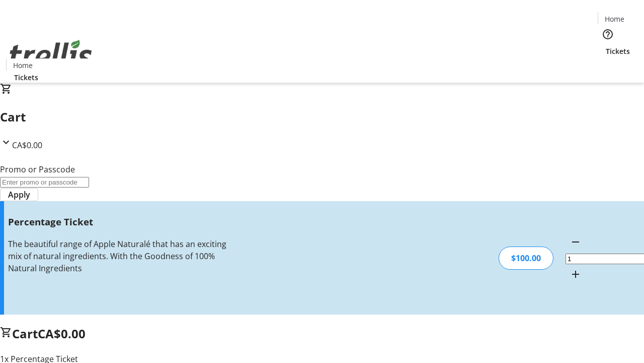 This screenshot has width=644, height=363. Describe the element at coordinates (118, 222) in the screenshot. I see `h3: Percentage Ticket` at that location.